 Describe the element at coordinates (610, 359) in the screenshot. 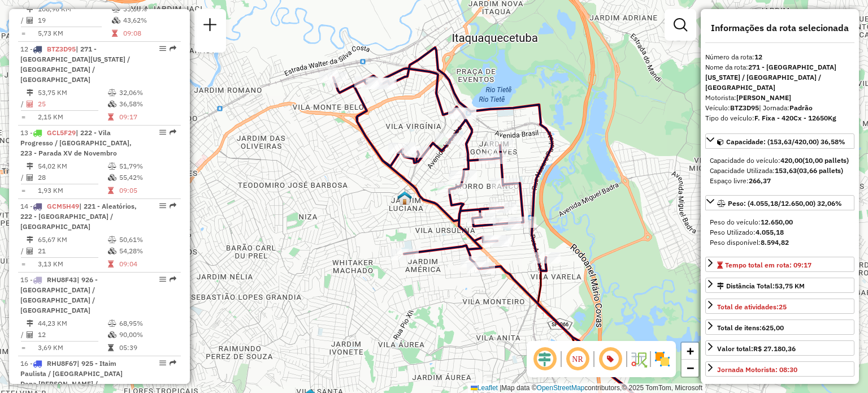

I see `span: Exibir número da rota` at that location.